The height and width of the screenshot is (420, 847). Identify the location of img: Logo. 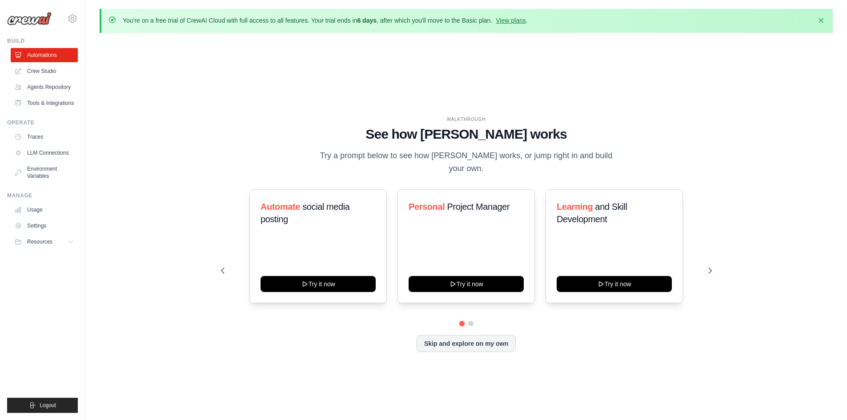
(29, 19).